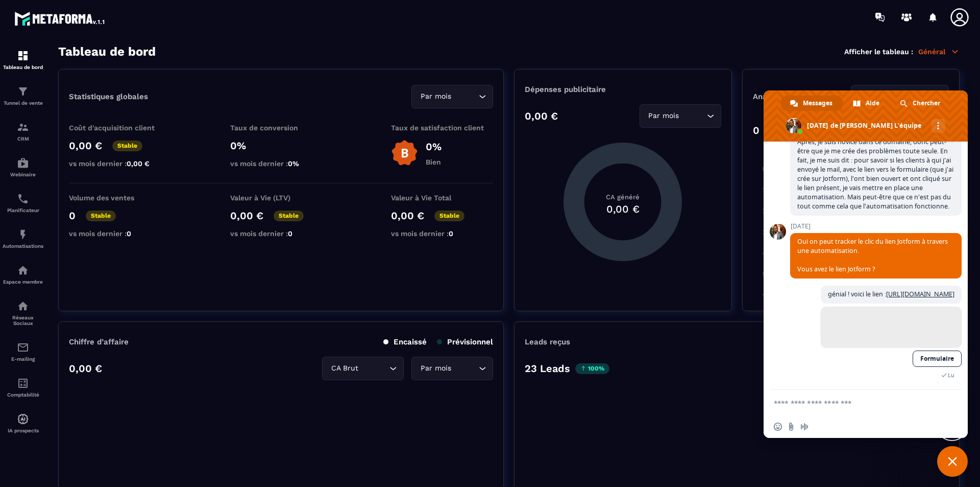  What do you see at coordinates (23, 274) in the screenshot?
I see `a: automationsautomationsEspace membre` at bounding box center [23, 274].